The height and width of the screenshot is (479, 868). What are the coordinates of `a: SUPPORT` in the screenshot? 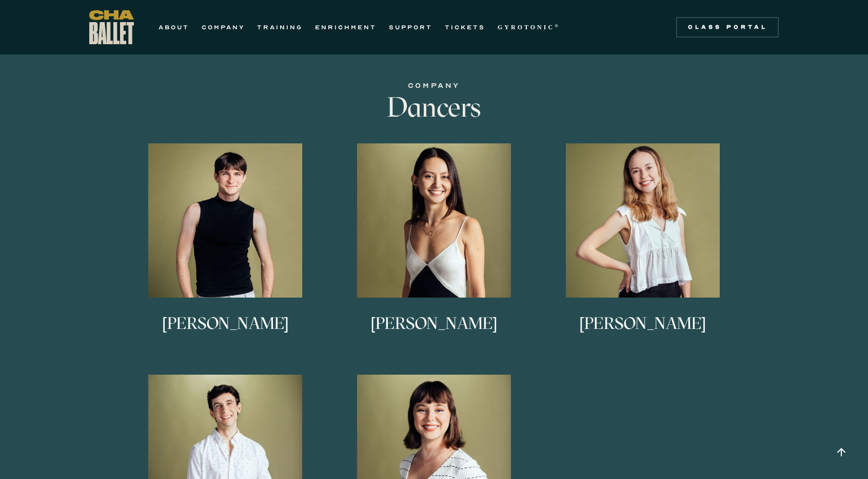 It's located at (410, 27).